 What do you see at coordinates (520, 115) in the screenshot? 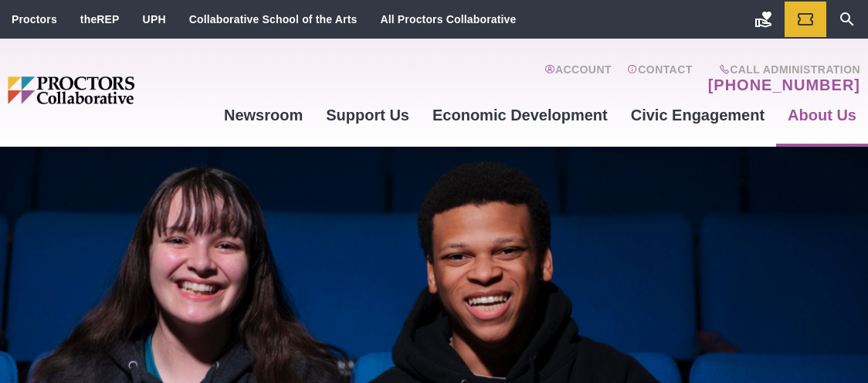
I see `a: Economic Development` at bounding box center [520, 115].